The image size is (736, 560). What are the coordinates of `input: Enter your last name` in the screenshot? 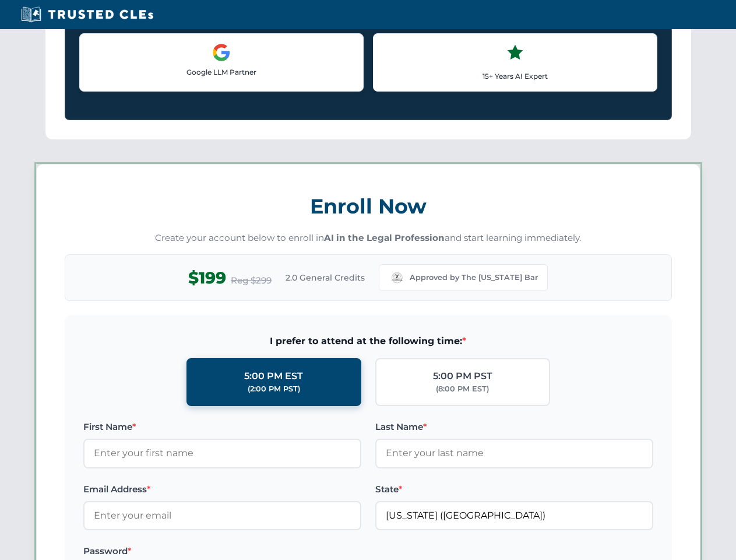 It's located at (514, 453).